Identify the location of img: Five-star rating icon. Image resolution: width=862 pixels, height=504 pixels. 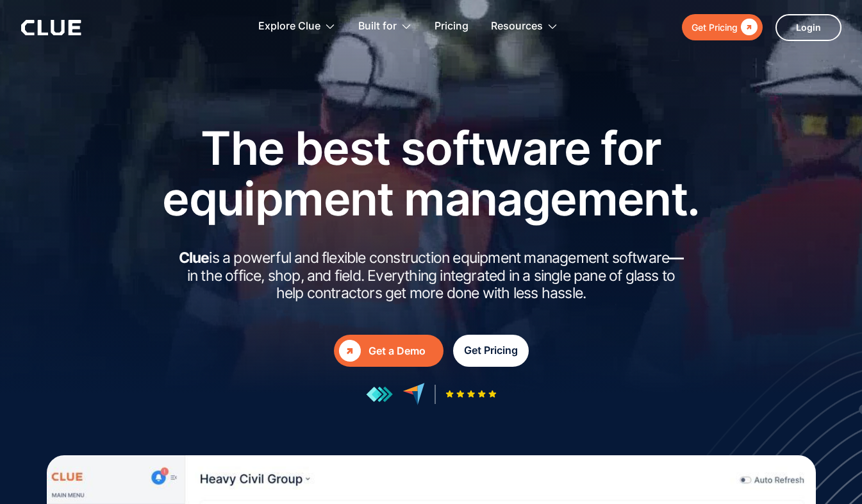
(471, 393).